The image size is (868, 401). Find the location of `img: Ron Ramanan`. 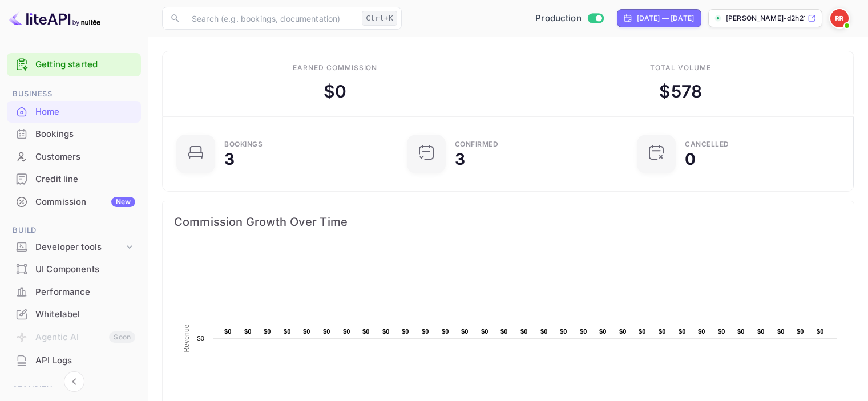

img: Ron Ramanan is located at coordinates (839, 18).